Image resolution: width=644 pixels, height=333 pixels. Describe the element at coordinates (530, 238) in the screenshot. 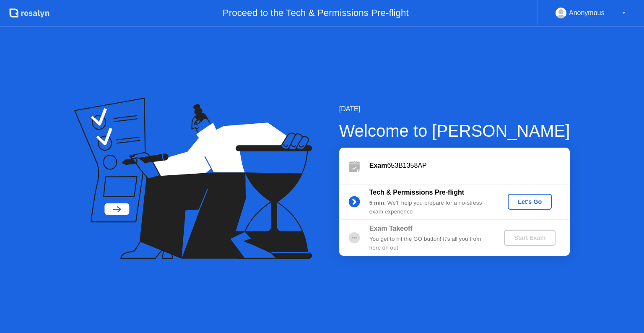

I see `div: Start Exam` at that location.